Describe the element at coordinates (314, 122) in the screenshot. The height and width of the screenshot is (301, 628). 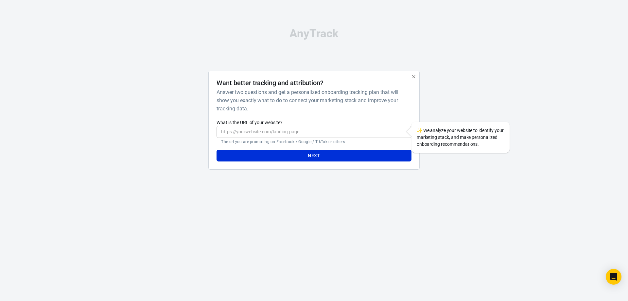
I see `label: What is the URL of your website?` at that location.